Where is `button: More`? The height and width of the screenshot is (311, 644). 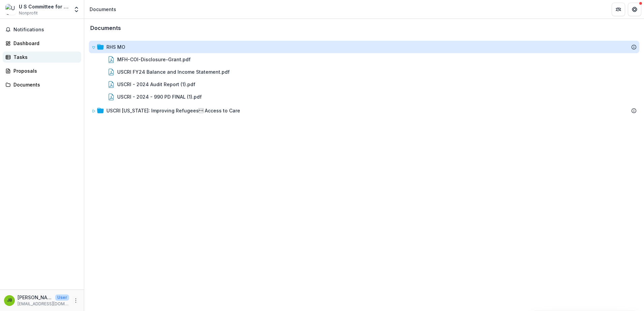
button: More is located at coordinates (76, 301).